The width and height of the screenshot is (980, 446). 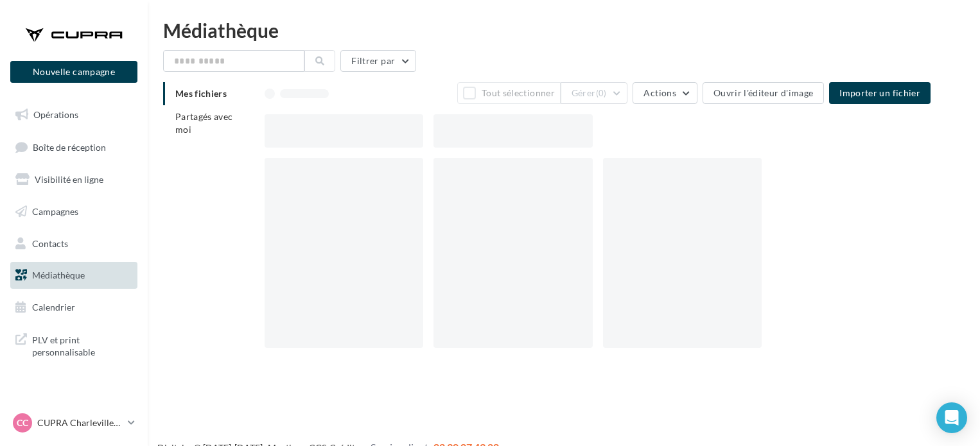 I want to click on span: Mes fichiers, so click(x=201, y=93).